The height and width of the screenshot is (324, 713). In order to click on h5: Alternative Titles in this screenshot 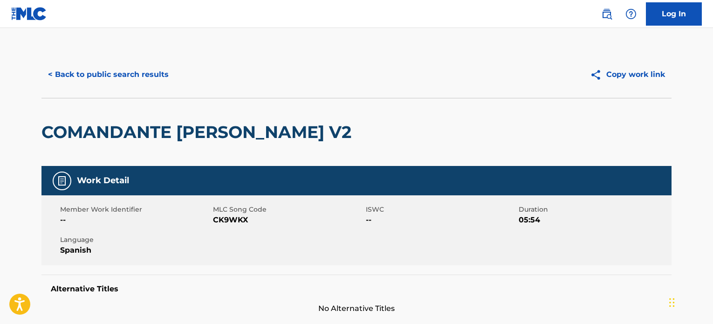, I will do `click(357, 289)`.